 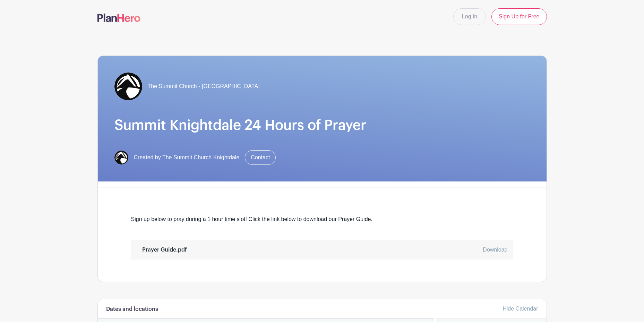 What do you see at coordinates (187, 158) in the screenshot?
I see `span: Created by The Summit Church Knightdale` at bounding box center [187, 158].